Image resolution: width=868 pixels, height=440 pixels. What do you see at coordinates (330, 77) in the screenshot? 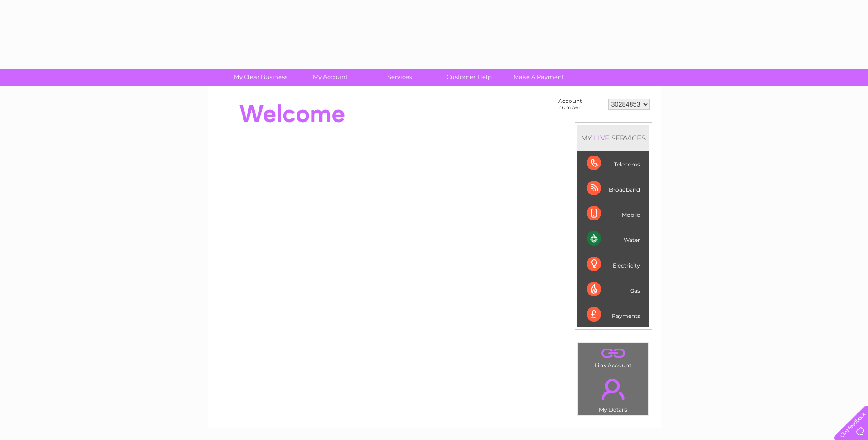
I see `a: My Account` at bounding box center [330, 77].